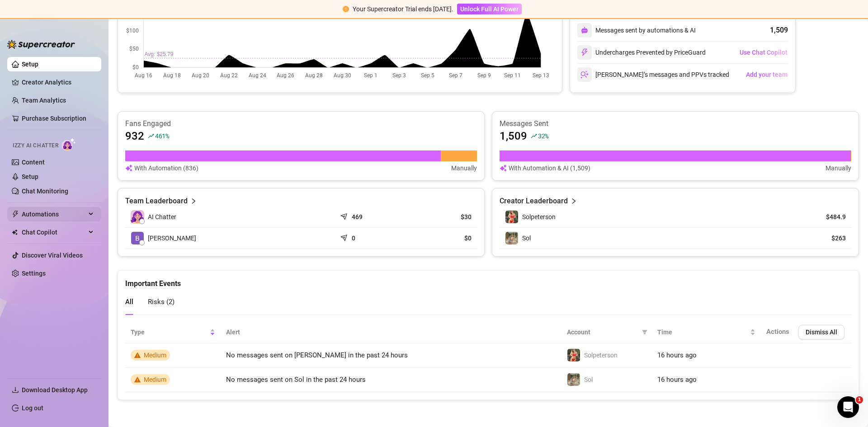 Image resolution: width=868 pixels, height=427 pixels. What do you see at coordinates (58, 118) in the screenshot?
I see `a: Purchase Subscription` at bounding box center [58, 118].